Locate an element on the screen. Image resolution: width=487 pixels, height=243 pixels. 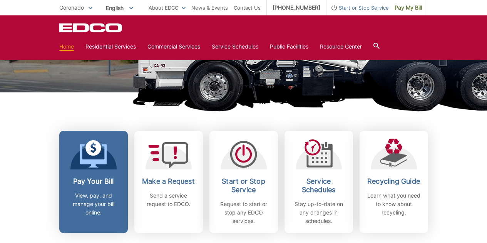
a: EDCD logo. Return to the homepage. is located at coordinates (91, 28).